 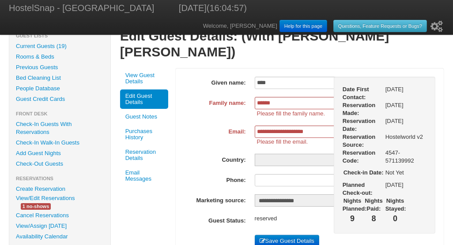 What do you see at coordinates (60, 67) in the screenshot?
I see `a: Previous Guests` at bounding box center [60, 67].